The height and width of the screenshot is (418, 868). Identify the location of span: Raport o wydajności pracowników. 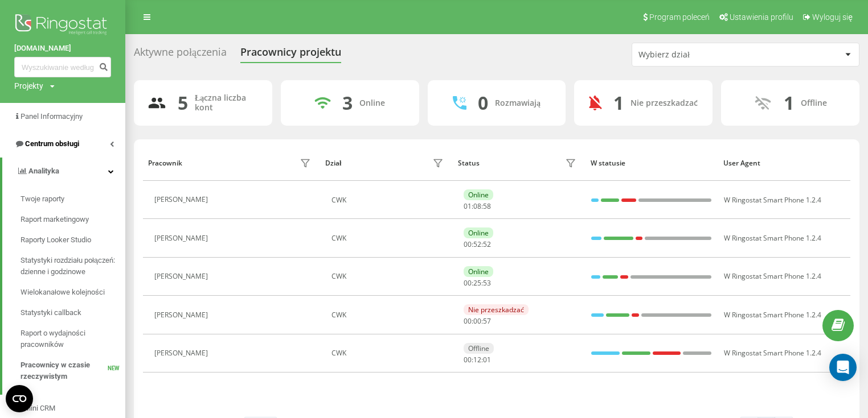
(70, 339).